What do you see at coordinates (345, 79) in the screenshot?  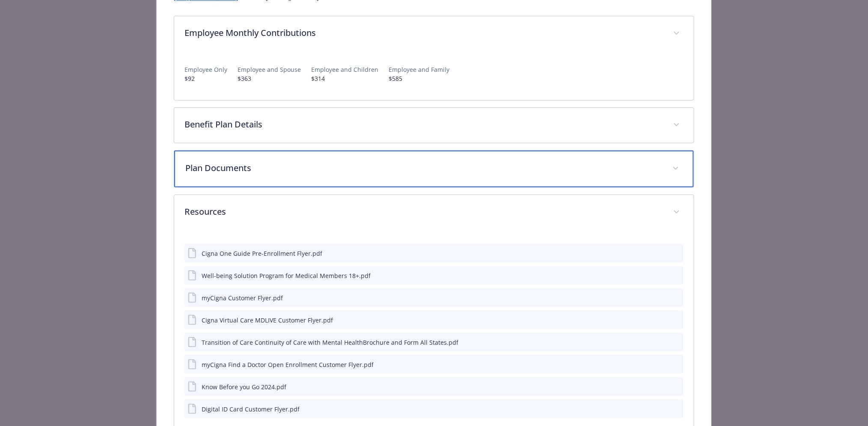 I see `p: $314` at bounding box center [345, 79].